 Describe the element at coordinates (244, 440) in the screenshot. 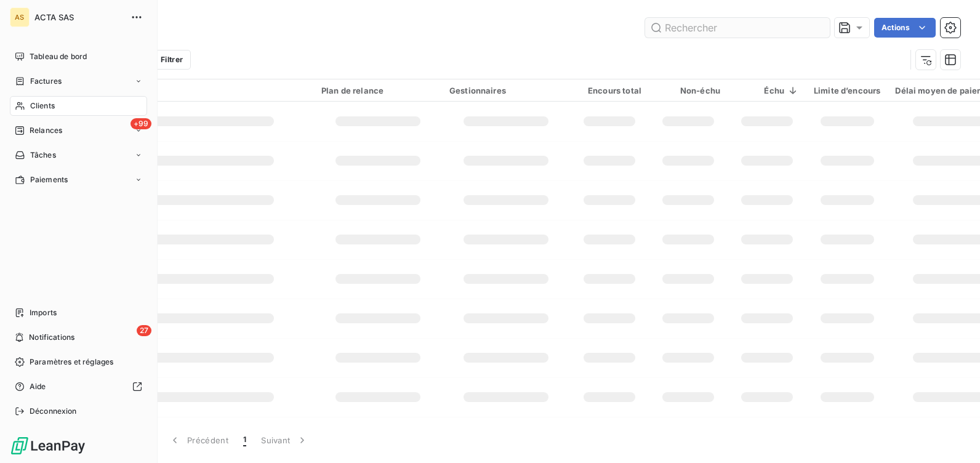

I see `span: 1` at that location.